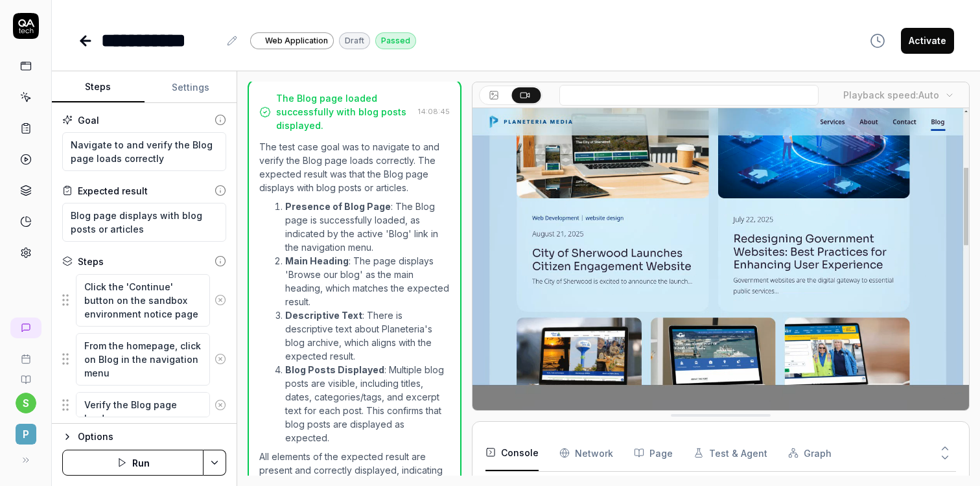 Image resolution: width=980 pixels, height=486 pixels. Describe the element at coordinates (586, 454) in the screenshot. I see `button: Network` at that location.